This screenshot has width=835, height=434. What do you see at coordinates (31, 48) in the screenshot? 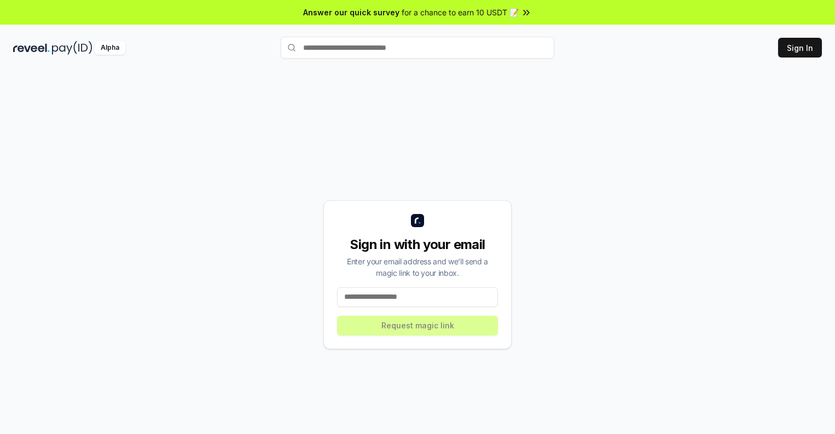
I see `img: reveel_dark` at bounding box center [31, 48].